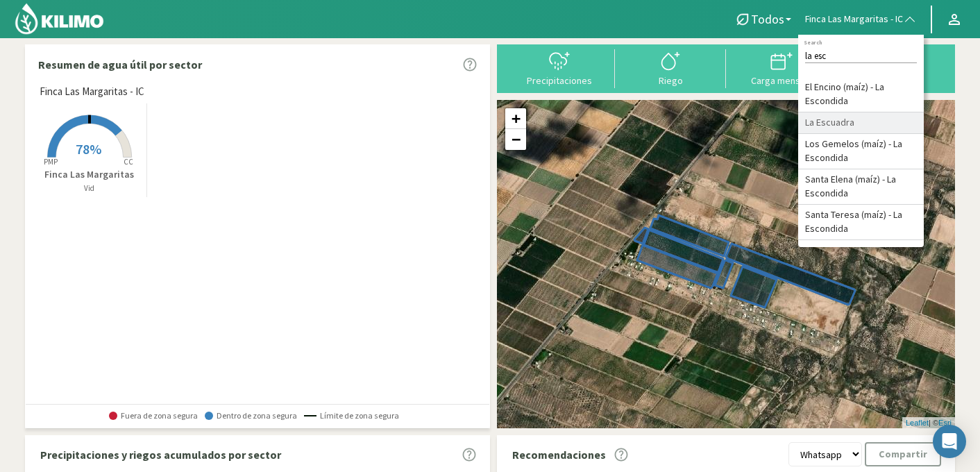 Image resolution: width=980 pixels, height=472 pixels. Describe the element at coordinates (516, 140) in the screenshot. I see `a: Zoom out` at that location.